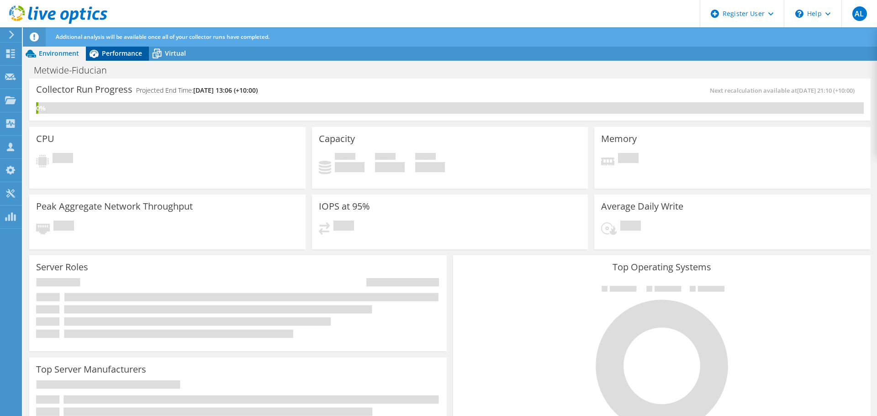 Image resolution: width=877 pixels, height=416 pixels. What do you see at coordinates (197, 90) in the screenshot?
I see `h4: Projected End Time:` at bounding box center [197, 90].